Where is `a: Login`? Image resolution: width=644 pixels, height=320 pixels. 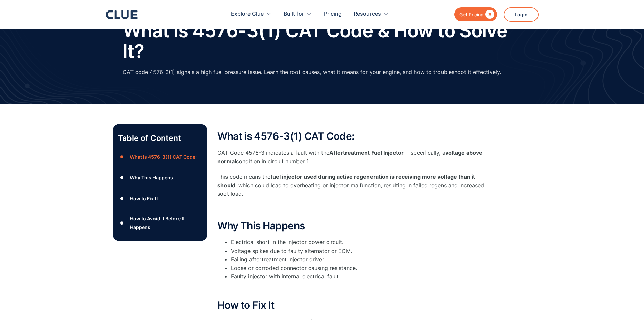 a: Login is located at coordinates (521, 15).